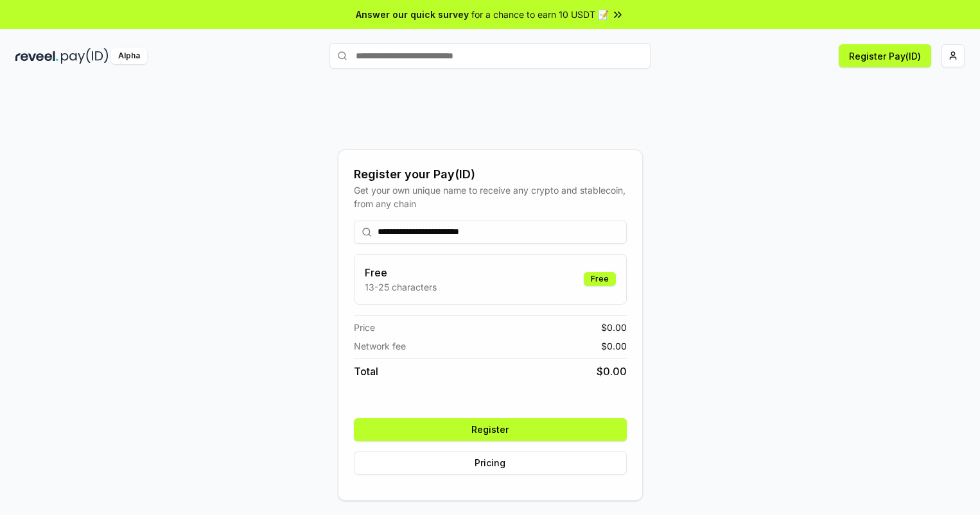 The image size is (980, 515). What do you see at coordinates (37, 56) in the screenshot?
I see `img: reveel_dark` at bounding box center [37, 56].